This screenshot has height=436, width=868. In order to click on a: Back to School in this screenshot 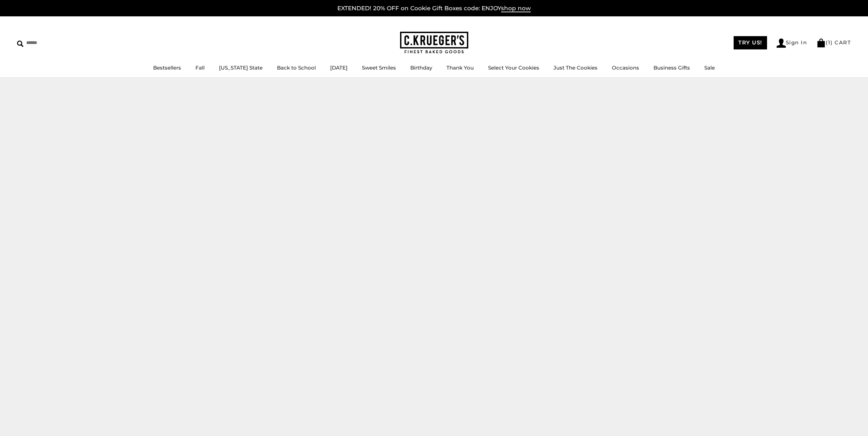, I will do `click(297, 67)`.